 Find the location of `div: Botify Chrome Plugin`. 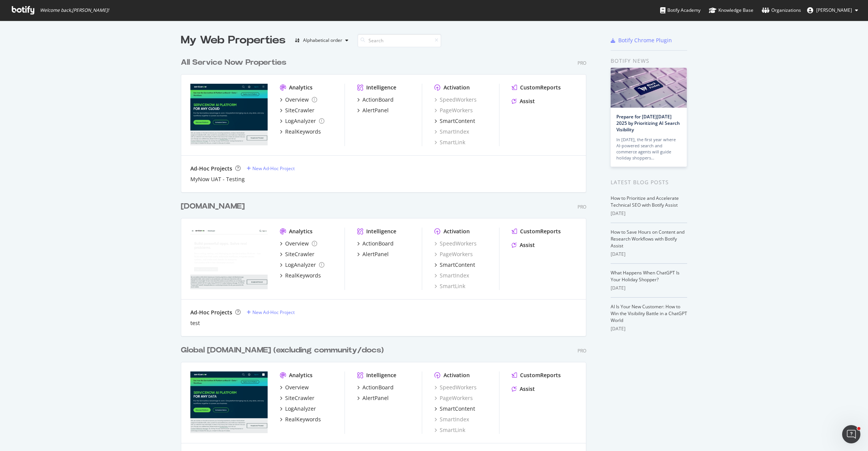

div: Botify Chrome Plugin is located at coordinates (645, 40).